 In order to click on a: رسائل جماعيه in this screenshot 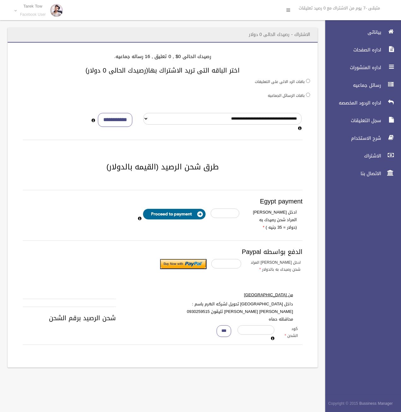, I will do `click(360, 85)`.